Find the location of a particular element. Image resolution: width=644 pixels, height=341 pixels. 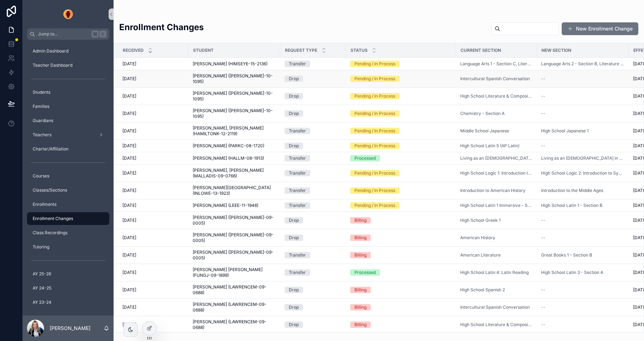

a: High School Latin 1 Immersive - Section A is located at coordinates (497, 206).